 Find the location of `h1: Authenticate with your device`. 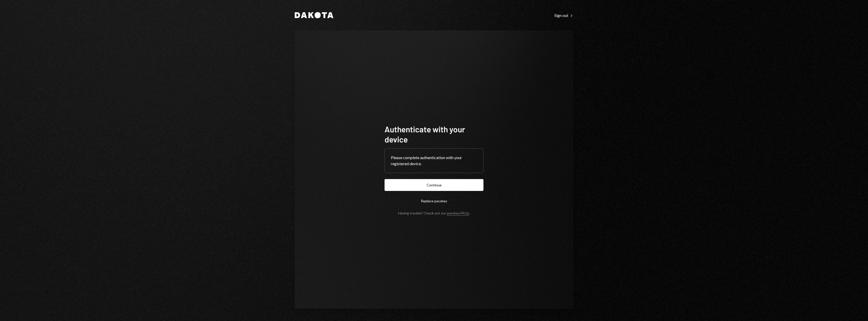

h1: Authenticate with your device is located at coordinates (434, 134).